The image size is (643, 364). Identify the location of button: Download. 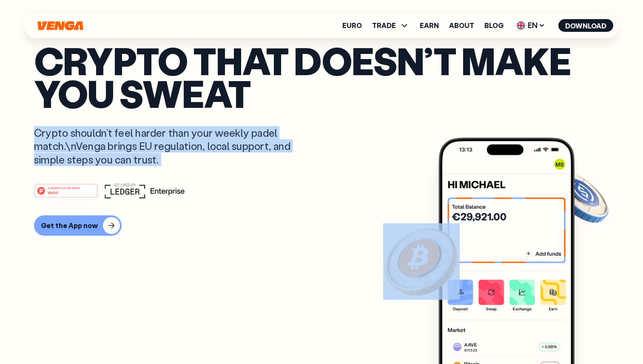
(585, 26).